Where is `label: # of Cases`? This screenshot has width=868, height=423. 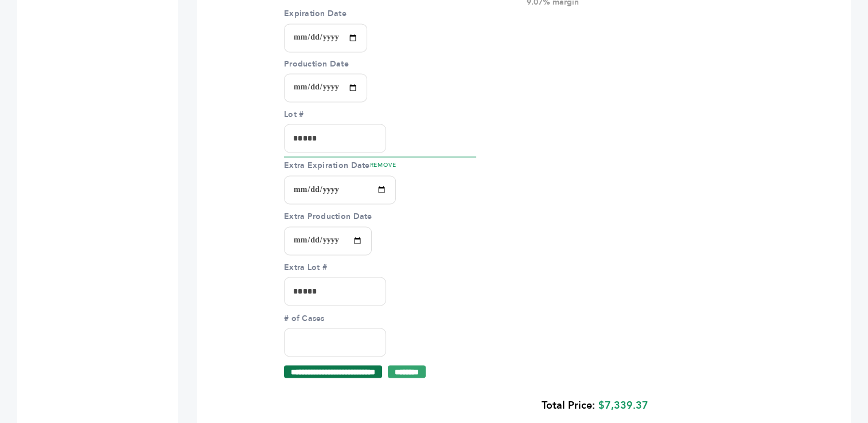 label: # of Cases is located at coordinates (335, 318).